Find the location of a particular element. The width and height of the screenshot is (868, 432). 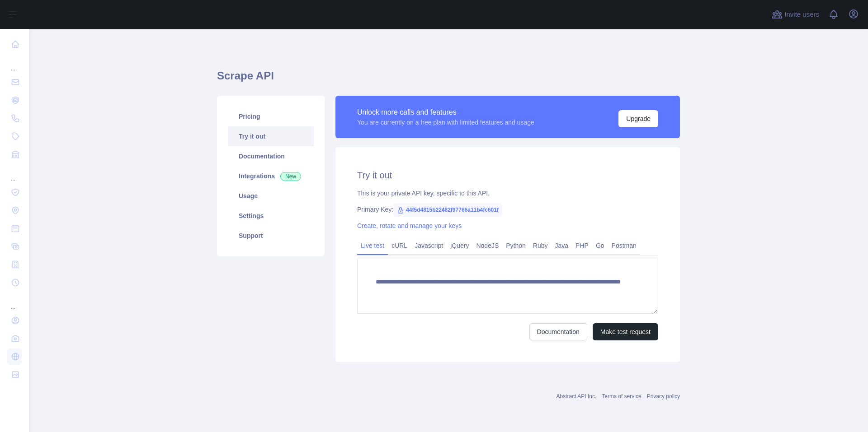

div: This is your private API key, specific to this API. is located at coordinates (507, 193).